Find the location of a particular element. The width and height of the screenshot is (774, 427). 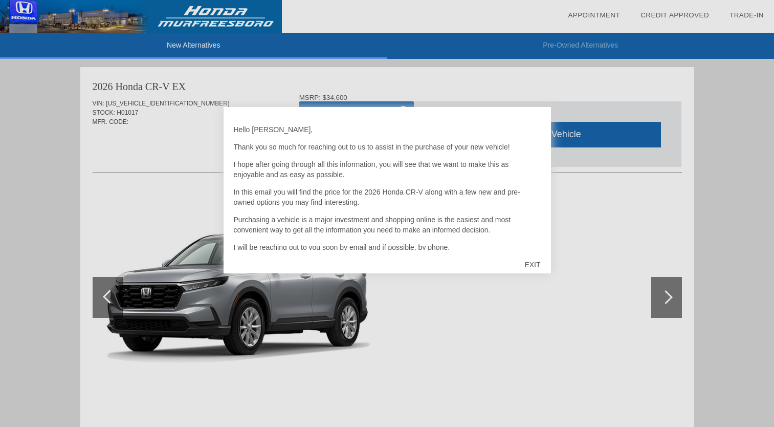

div: EXIT is located at coordinates (532, 264).